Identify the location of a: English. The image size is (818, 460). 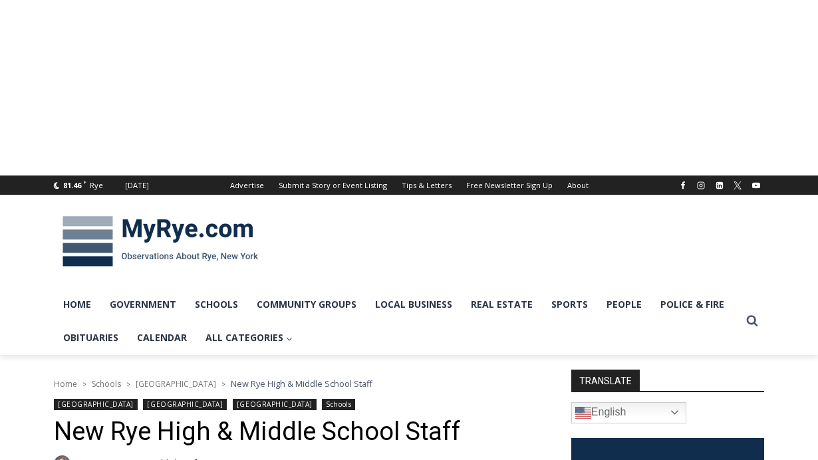
(628, 413).